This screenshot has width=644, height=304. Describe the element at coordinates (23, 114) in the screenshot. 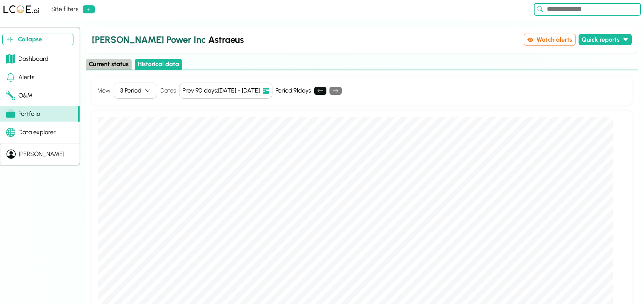

I see `div: Portfolio` at that location.